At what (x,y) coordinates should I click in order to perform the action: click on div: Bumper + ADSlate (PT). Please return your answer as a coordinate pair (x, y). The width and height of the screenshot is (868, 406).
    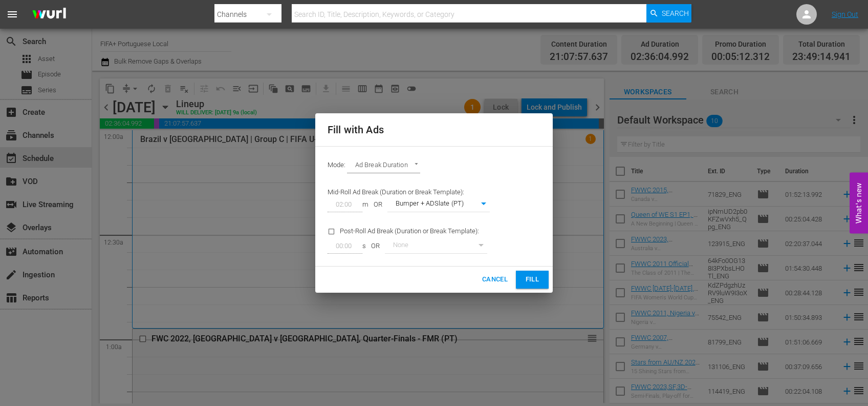
    Looking at the image, I should click on (438, 205).